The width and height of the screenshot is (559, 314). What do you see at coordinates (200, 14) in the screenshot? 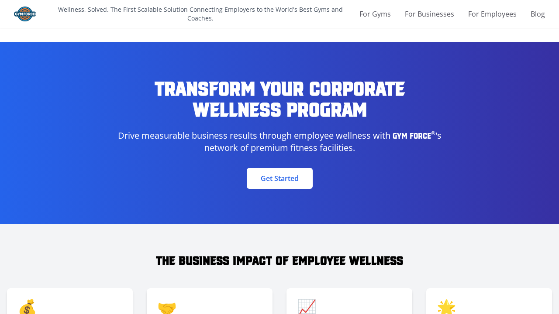
I see `p: Wellness, Solved. The First Scalable Solution Connecting Employers to the World's Best Gyms and C...` at bounding box center [200, 14].